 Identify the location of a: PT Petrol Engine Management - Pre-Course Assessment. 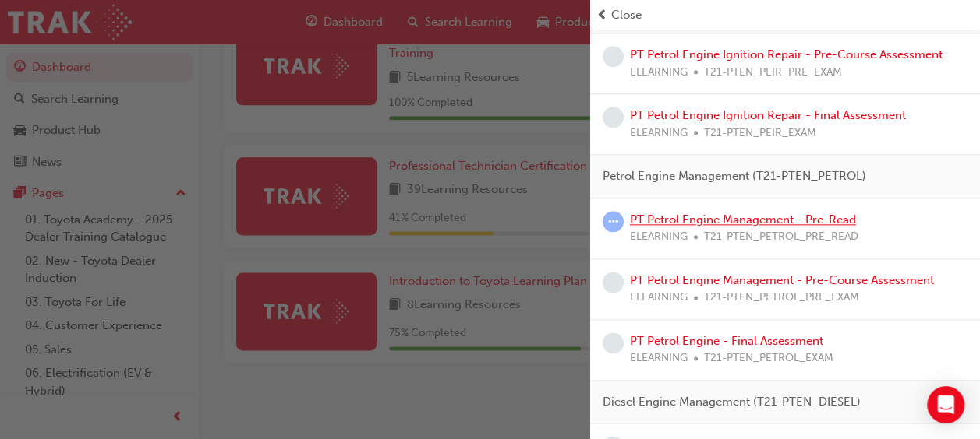
(783, 281).